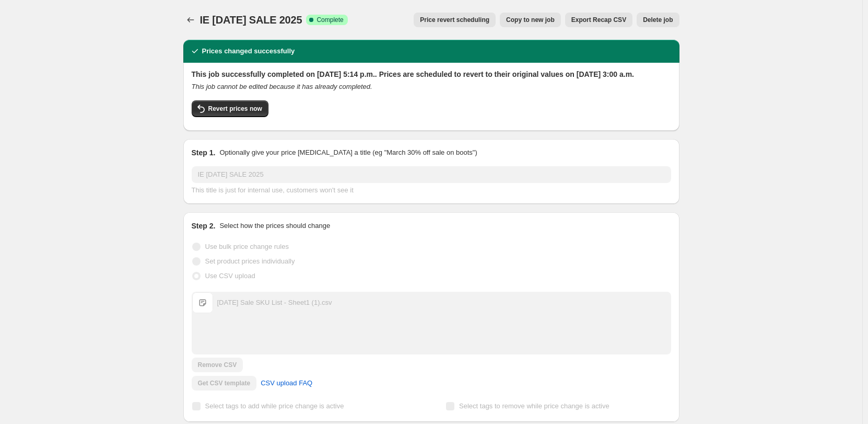 This screenshot has width=868, height=424. I want to click on span: Copy to new job, so click(530, 20).